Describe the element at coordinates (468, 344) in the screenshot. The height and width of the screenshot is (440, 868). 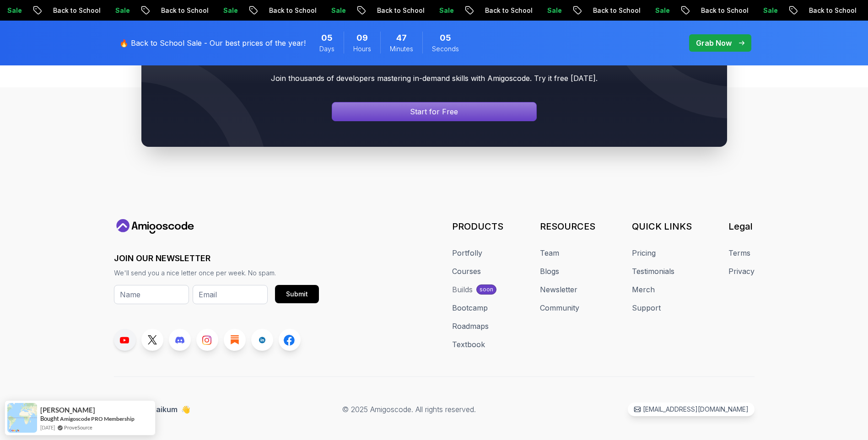
I see `a: Textbook` at that location.